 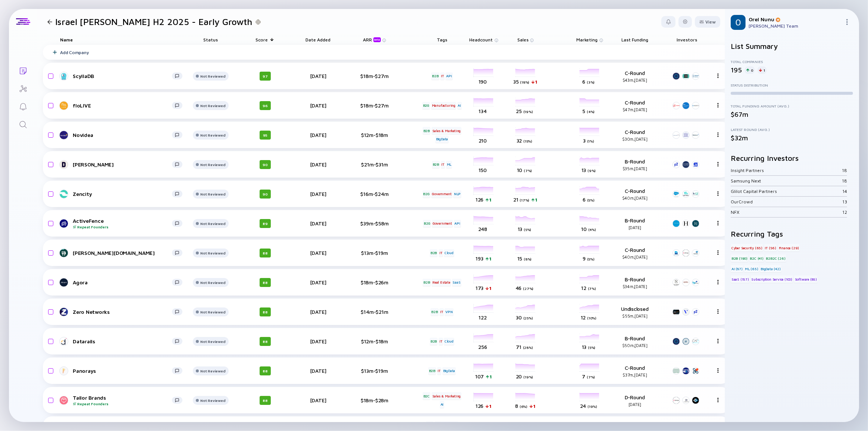 I want to click on div: ML (65), so click(x=752, y=269).